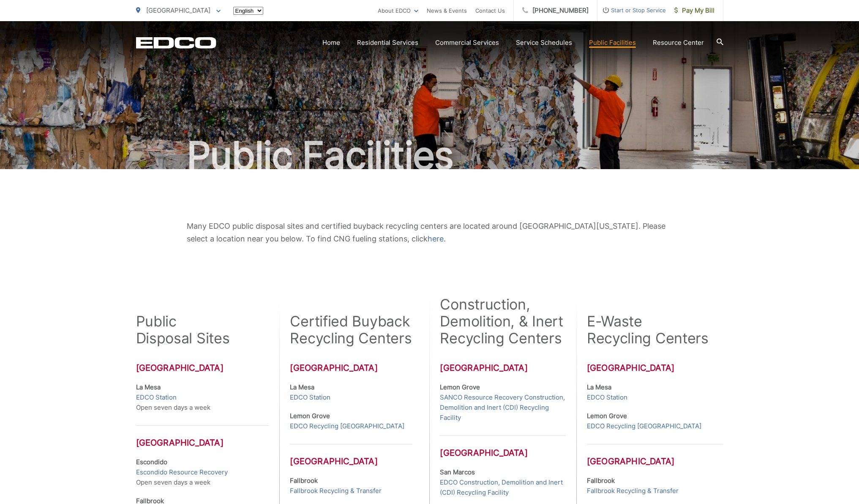 The height and width of the screenshot is (504, 859). Describe the element at coordinates (430, 155) in the screenshot. I see `h1: Public Facilities` at that location.